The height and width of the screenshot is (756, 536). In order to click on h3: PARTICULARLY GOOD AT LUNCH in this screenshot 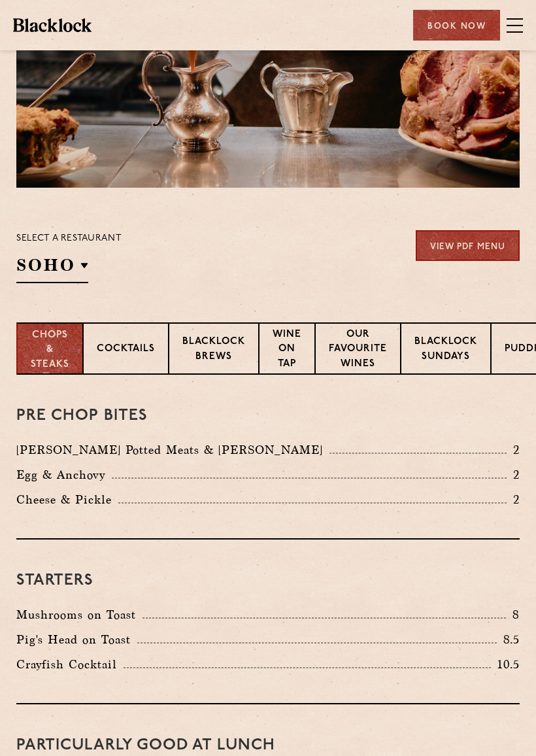, I will do `click(268, 745)`.